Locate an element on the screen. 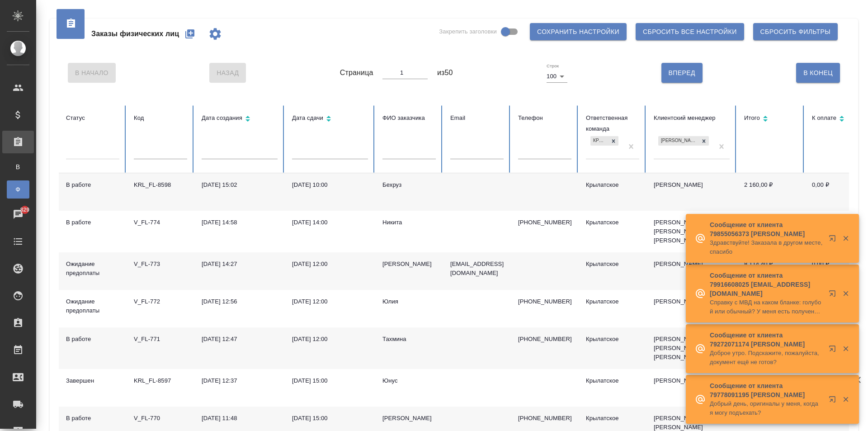  div: Завершен is located at coordinates (92, 381).